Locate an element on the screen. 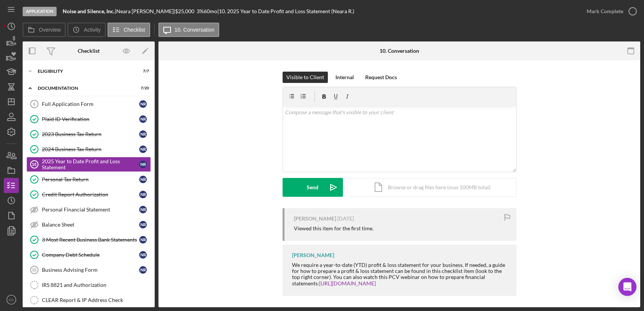  a: 2023 Business Tax ReturnNR is located at coordinates (88, 134).